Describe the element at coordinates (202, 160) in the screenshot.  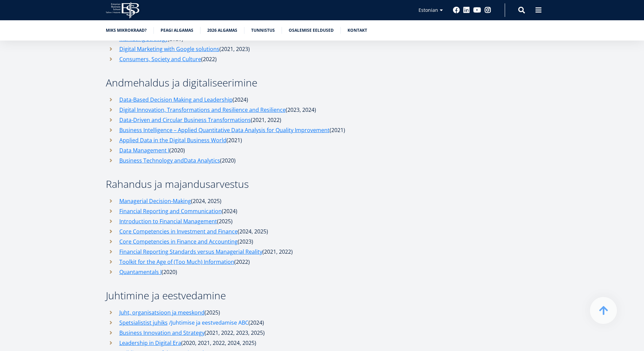
I see `a: Data Analytics` at that location.